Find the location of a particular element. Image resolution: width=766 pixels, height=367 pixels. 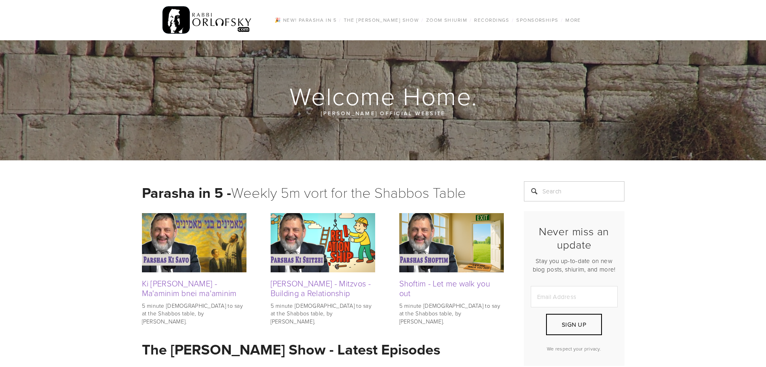

a: Ki Savo - Ma'aminim bnei ma'aminim is located at coordinates (194, 242).